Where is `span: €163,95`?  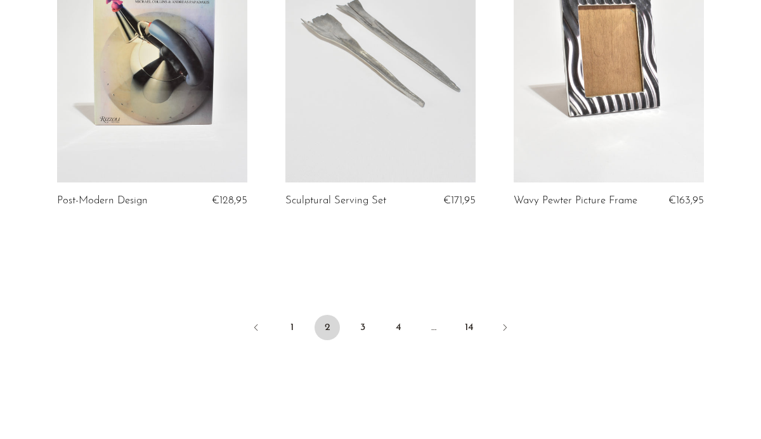
span: €163,95 is located at coordinates (686, 200).